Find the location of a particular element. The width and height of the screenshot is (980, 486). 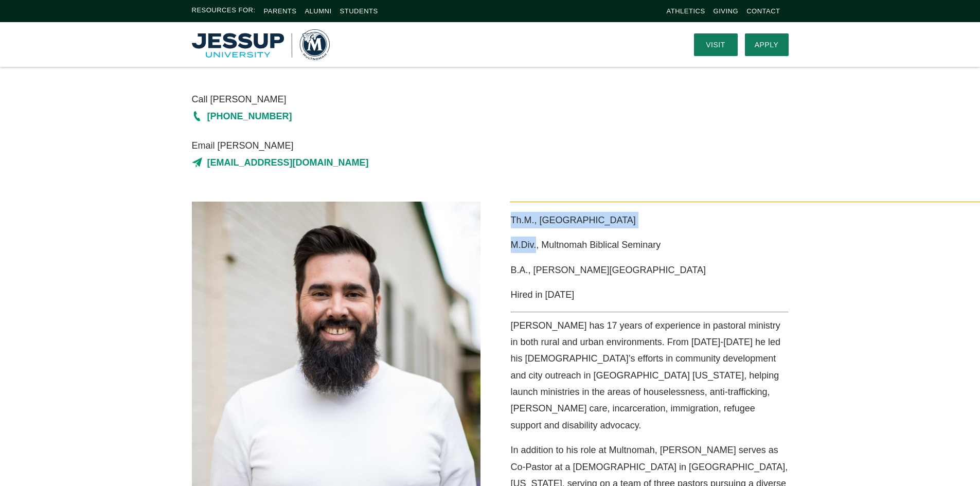

a: Parents is located at coordinates (280, 11).